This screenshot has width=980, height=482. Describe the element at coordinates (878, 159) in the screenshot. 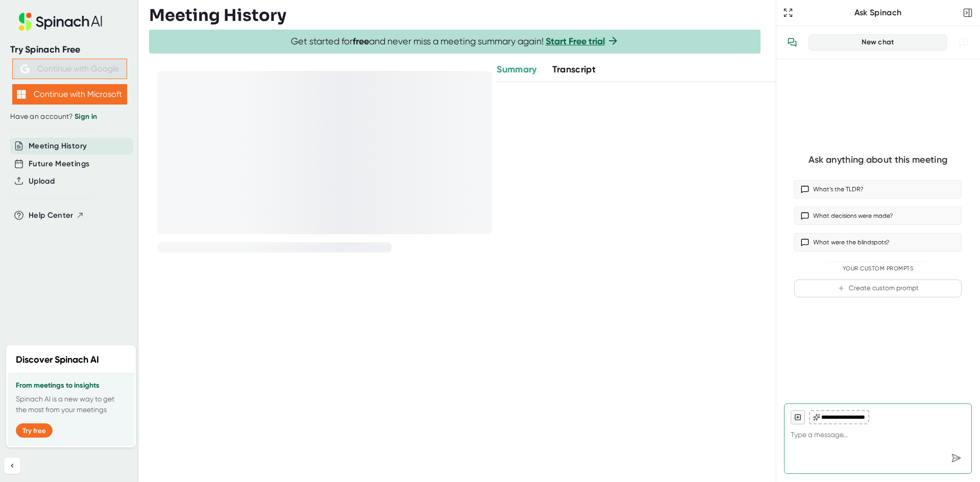

I see `div: Ask anything about this meeting` at that location.